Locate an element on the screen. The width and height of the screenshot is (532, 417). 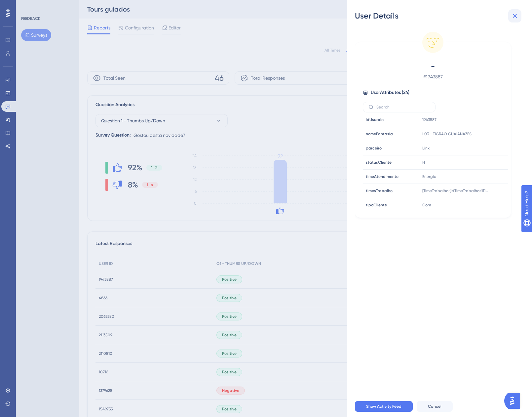
img: launcher-image-alternative-text is located at coordinates (8, 10).